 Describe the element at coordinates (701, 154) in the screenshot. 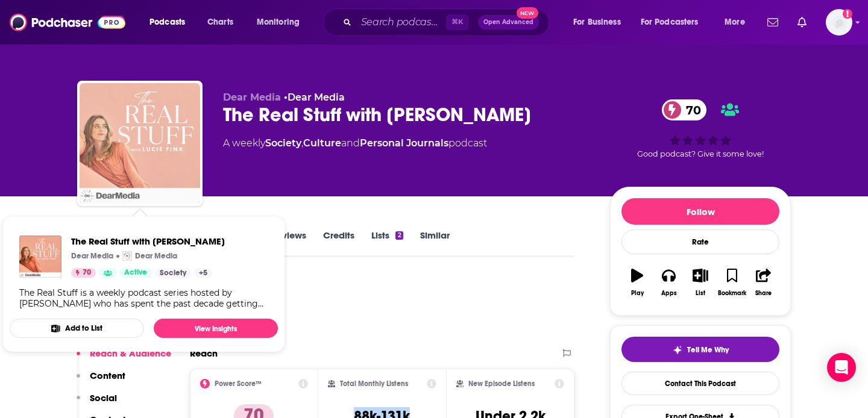

I see `span: Good podcast? Give it some love!` at that location.